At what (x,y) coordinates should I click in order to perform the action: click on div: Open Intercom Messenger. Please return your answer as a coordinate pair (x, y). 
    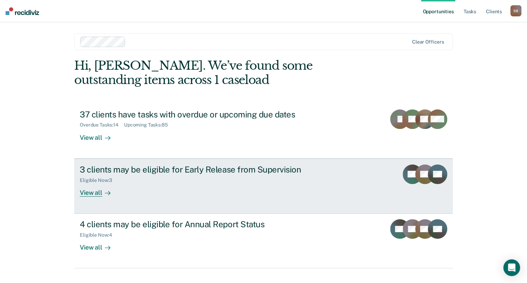
    Looking at the image, I should click on (511, 267).